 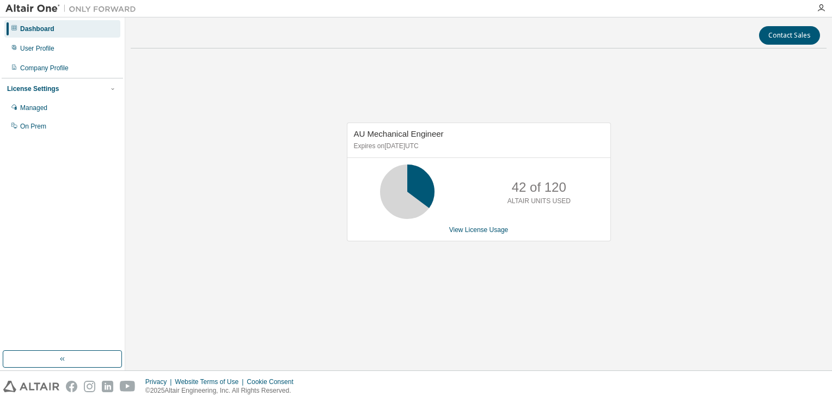 What do you see at coordinates (160, 382) in the screenshot?
I see `div: Privacy` at bounding box center [160, 382].